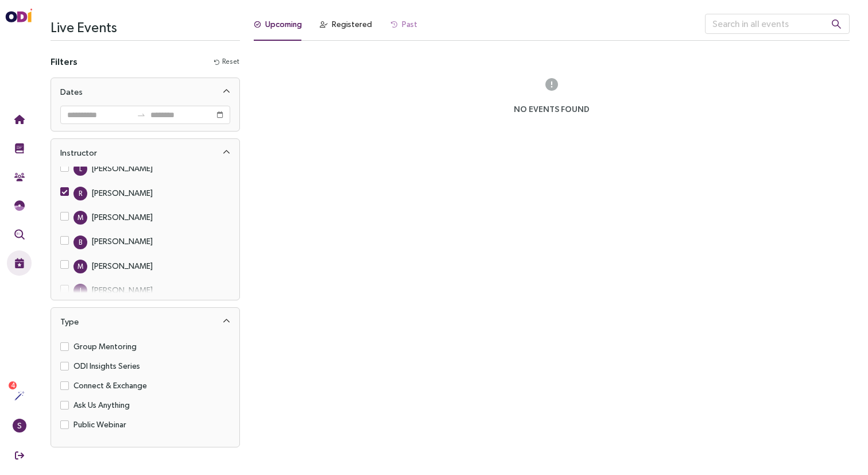 This screenshot has width=868, height=475. Describe the element at coordinates (20, 234) in the screenshot. I see `img: Outcome Validation` at that location.